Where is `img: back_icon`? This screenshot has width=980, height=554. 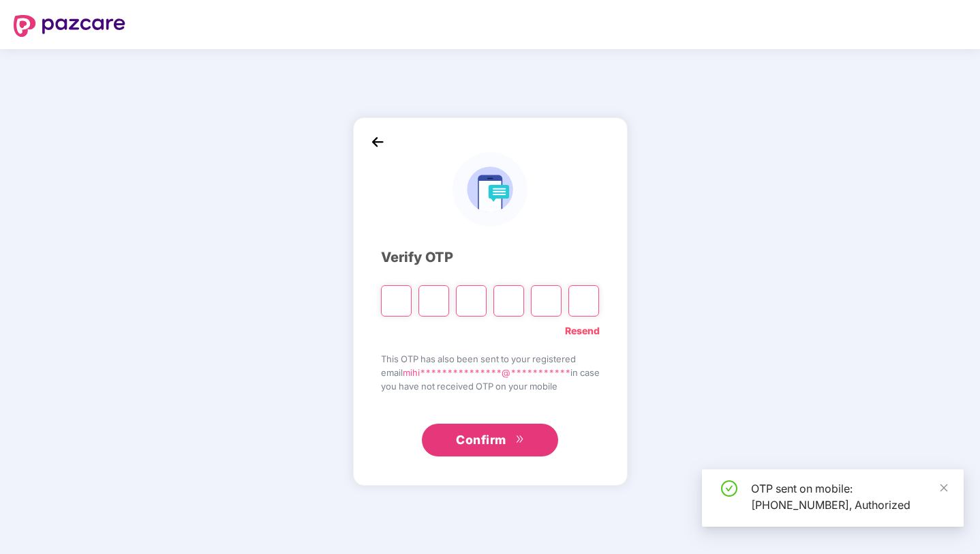
img: back_icon is located at coordinates (378, 142).